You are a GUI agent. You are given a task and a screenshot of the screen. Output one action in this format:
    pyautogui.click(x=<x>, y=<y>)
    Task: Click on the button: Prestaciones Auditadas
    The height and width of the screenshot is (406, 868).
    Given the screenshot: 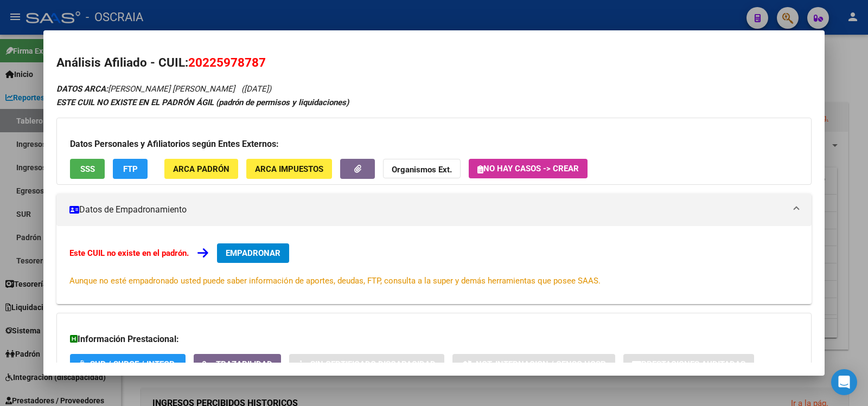 What is the action you would take?
    pyautogui.click(x=689, y=364)
    